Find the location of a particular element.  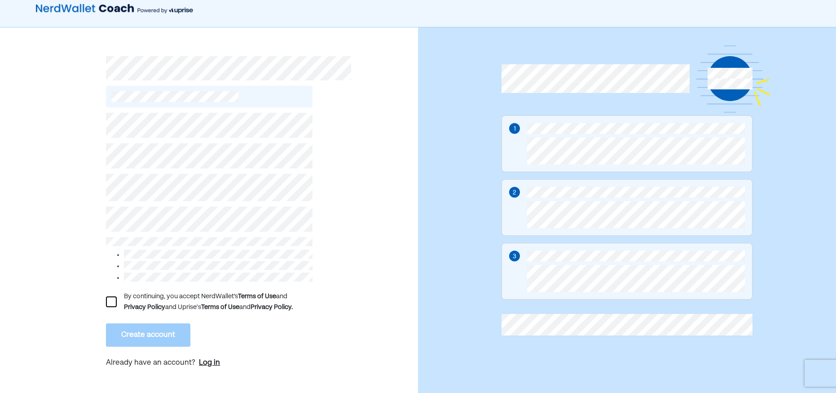

button: Create account is located at coordinates (148, 335).